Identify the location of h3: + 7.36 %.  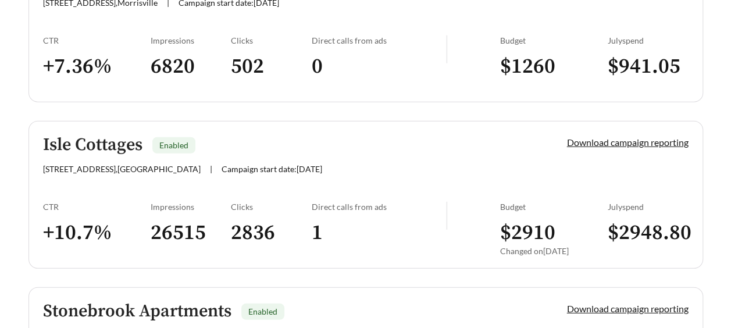
(96, 66).